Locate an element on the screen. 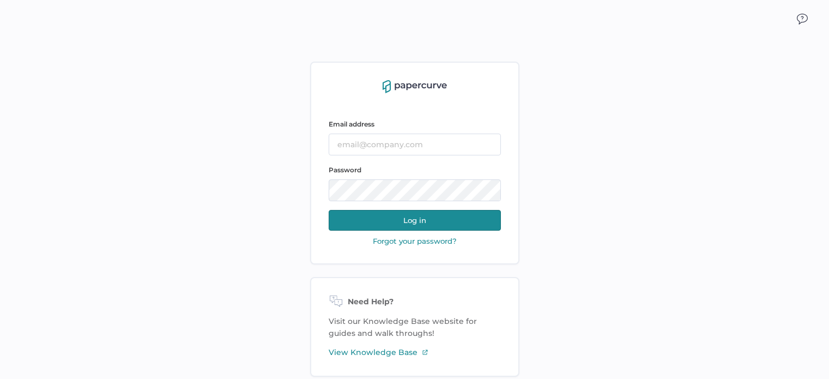 The image size is (829, 379). img: icon_chat.2bd11823.svg is located at coordinates (803, 19).